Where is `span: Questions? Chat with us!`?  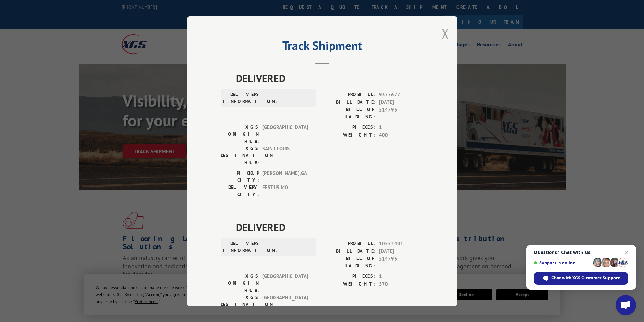
span: Questions? Chat with us! is located at coordinates (581, 252).